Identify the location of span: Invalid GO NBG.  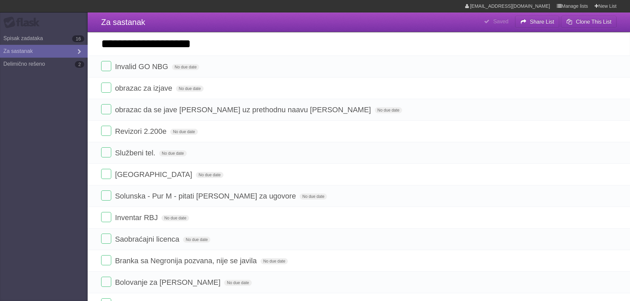
(142, 66).